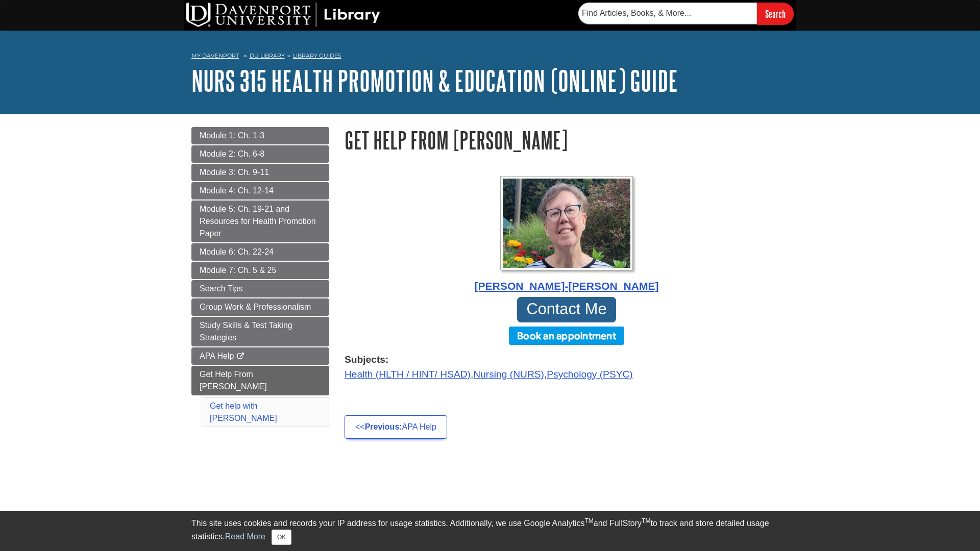  Describe the element at coordinates (221, 288) in the screenshot. I see `span: Search Tips` at that location.